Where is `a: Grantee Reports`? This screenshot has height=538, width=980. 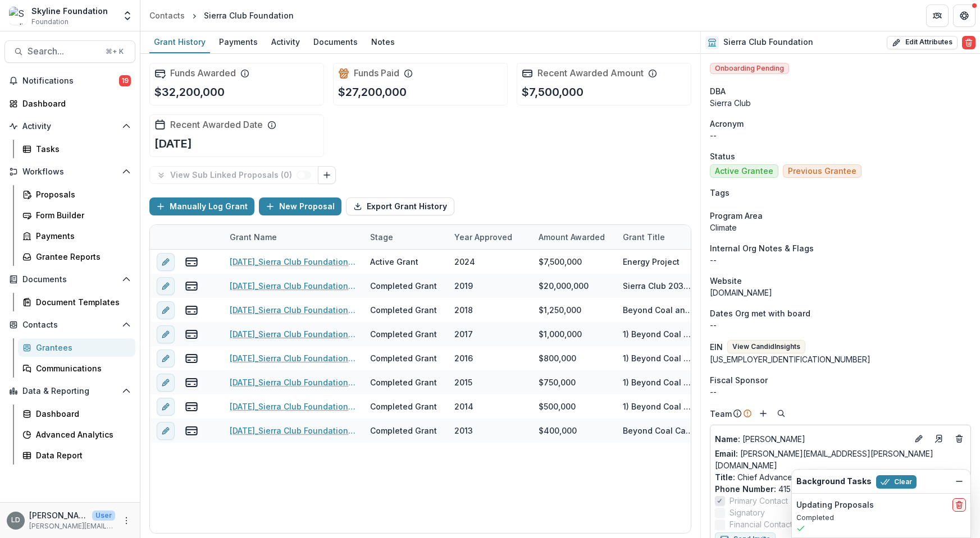
a: Grantee Reports is located at coordinates (76, 256).